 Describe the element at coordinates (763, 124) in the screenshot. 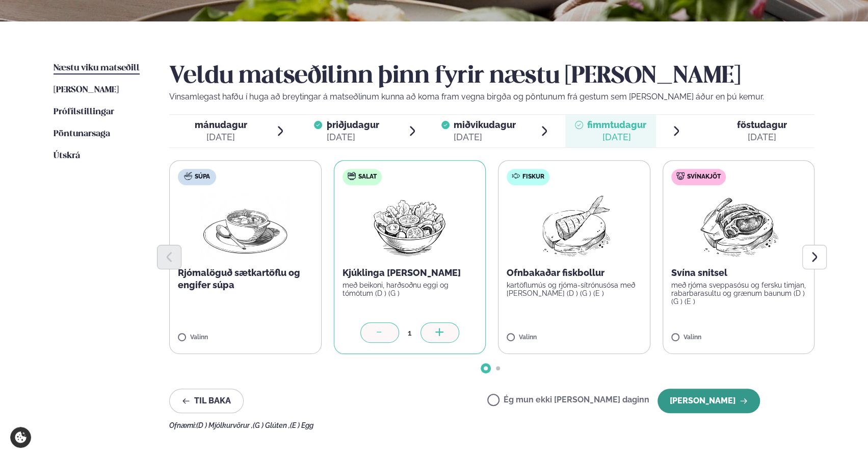

I see `span: föstudagur` at that location.